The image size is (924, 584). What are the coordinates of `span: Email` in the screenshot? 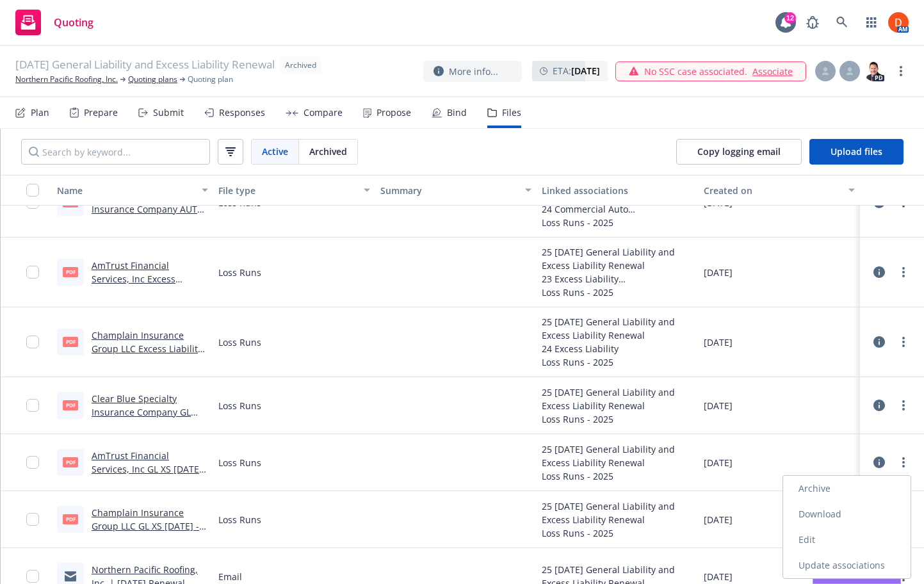 It's located at (230, 576).